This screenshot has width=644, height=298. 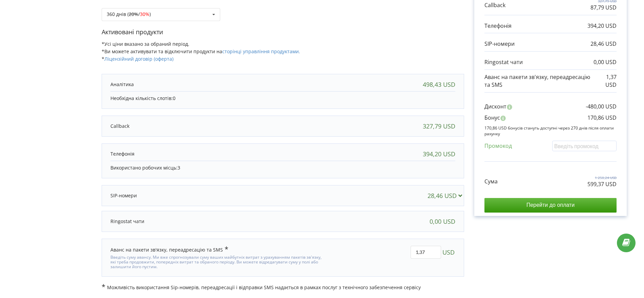 I want to click on span: USD, so click(x=448, y=252).